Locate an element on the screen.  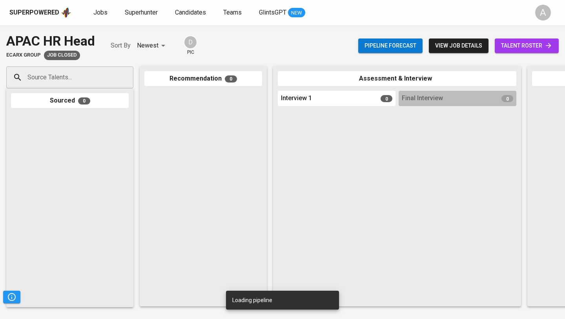
span: Pipeline forecast is located at coordinates (391, 46).